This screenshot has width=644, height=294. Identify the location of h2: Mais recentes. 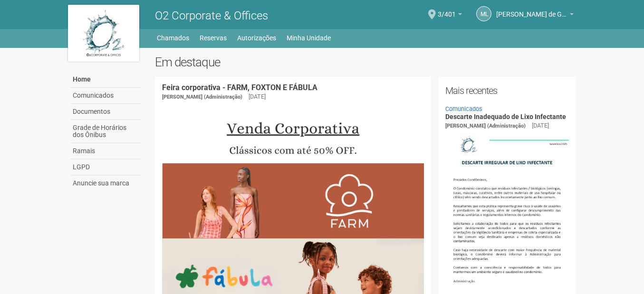
(507, 91).